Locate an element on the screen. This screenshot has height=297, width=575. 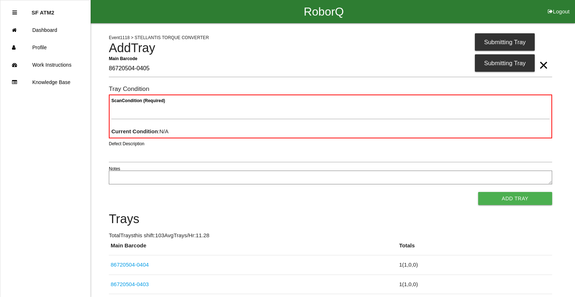
a: Work Instructions is located at coordinates (45, 65).